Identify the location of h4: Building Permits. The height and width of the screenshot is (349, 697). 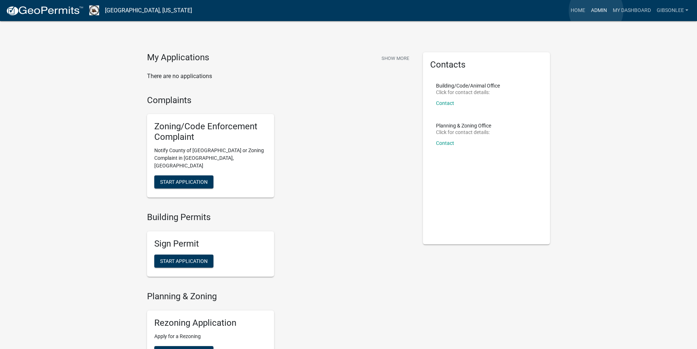
(280, 217).